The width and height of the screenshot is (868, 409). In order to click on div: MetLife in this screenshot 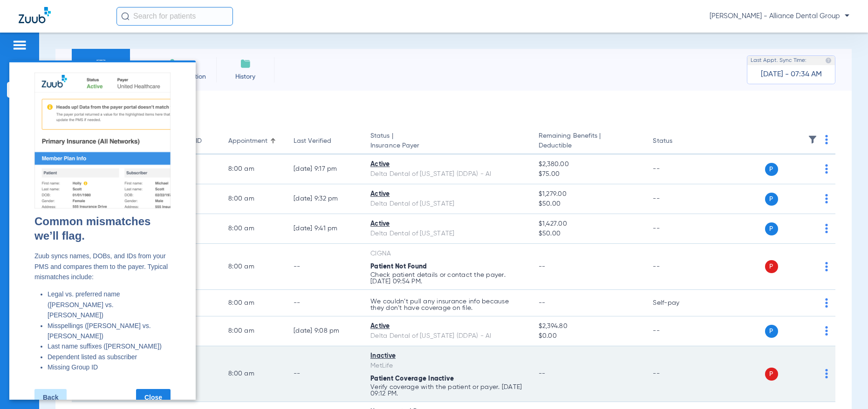, I will do `click(447, 366)`.